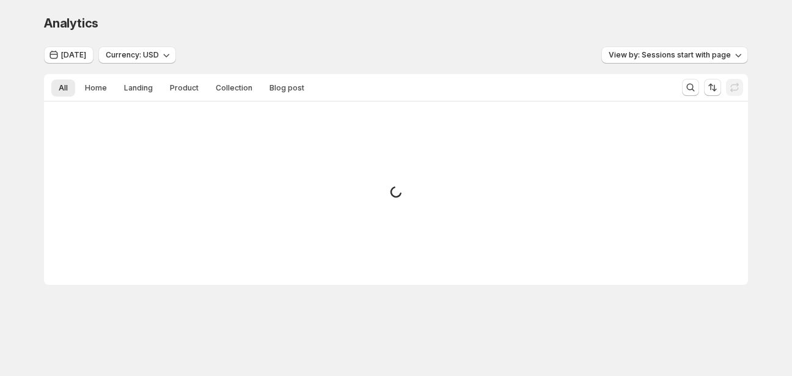 The height and width of the screenshot is (376, 792). What do you see at coordinates (138, 88) in the screenshot?
I see `span: Landing` at bounding box center [138, 88].